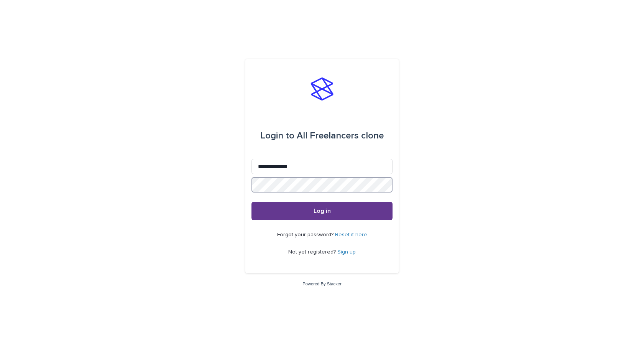 This screenshot has width=644, height=354. I want to click on div: All Freelancers clone, so click(322, 136).